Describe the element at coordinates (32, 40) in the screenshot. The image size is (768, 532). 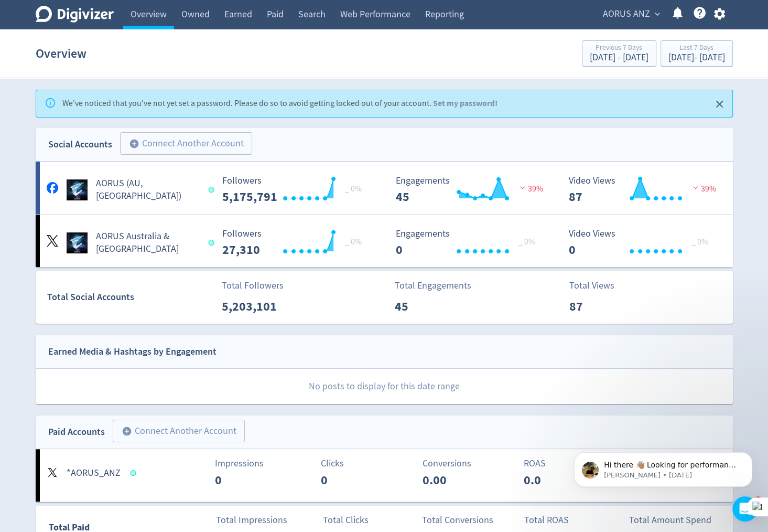
I see `img: Profile image for Hugo` at that location.